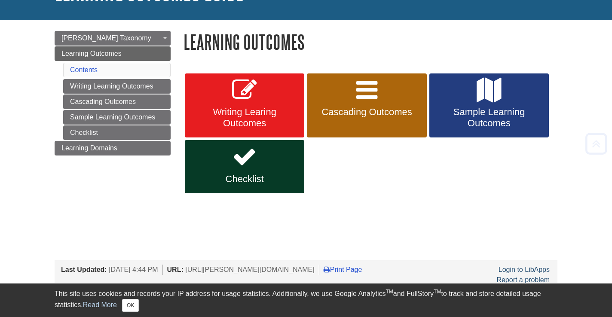 The image size is (612, 317). What do you see at coordinates (370, 42) in the screenshot?
I see `h1: Learning Outcomes` at bounding box center [370, 42].